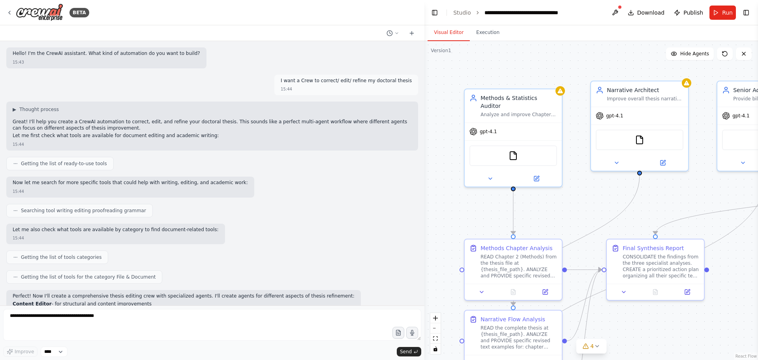 The width and height of the screenshot is (758, 360). I want to click on p: Let me first check what tools are available for document editing and academic writing:, so click(212, 136).